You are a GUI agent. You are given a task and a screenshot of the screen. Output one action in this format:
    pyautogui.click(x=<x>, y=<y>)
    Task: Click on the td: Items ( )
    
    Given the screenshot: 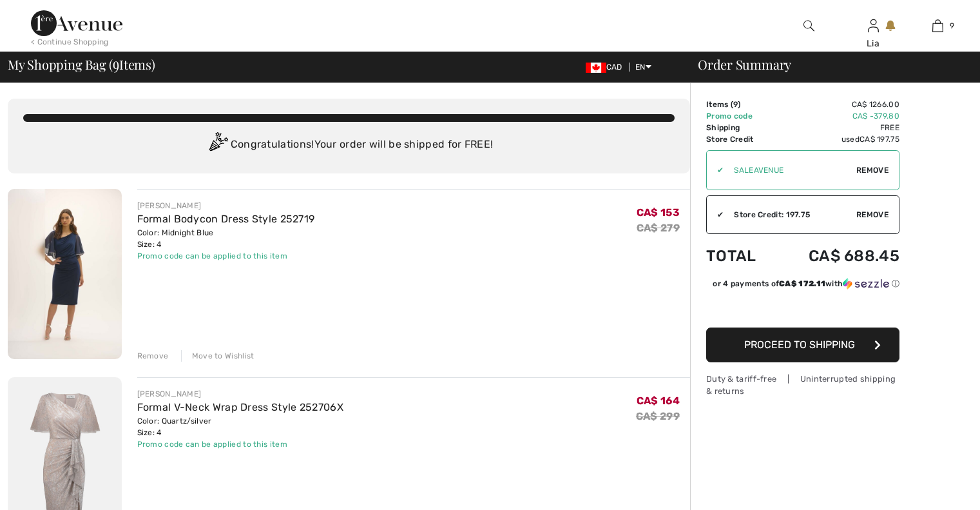 What is the action you would take?
    pyautogui.click(x=740, y=104)
    